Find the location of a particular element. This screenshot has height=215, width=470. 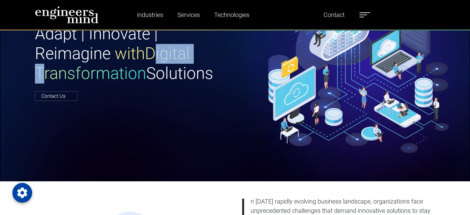

img: logo is located at coordinates (67, 15).